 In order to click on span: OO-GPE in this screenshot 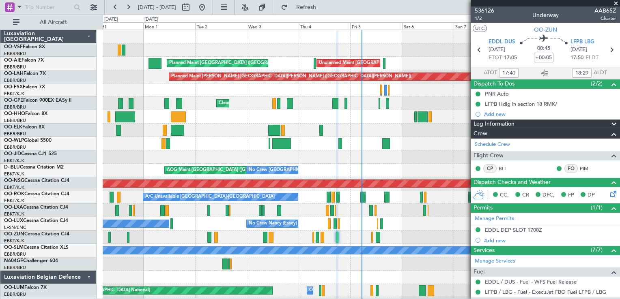, I will do `click(13, 101)`.